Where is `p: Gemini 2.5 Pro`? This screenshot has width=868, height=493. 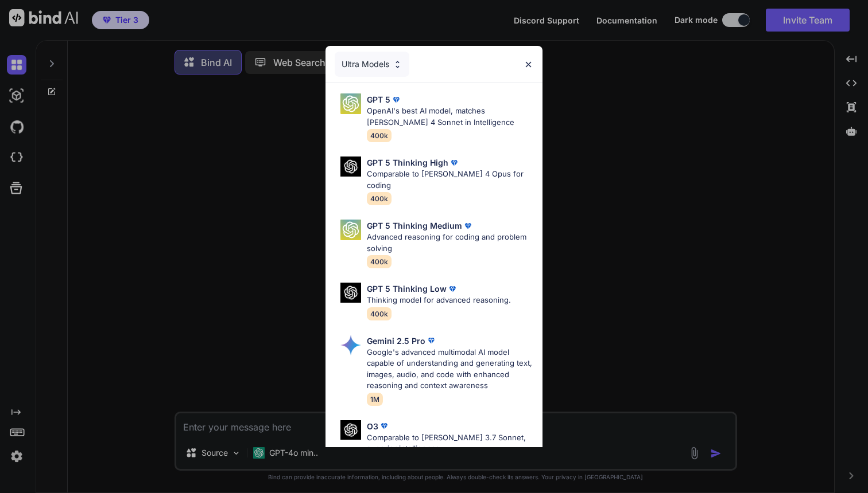
p: Gemini 2.5 Pro is located at coordinates (396, 341).